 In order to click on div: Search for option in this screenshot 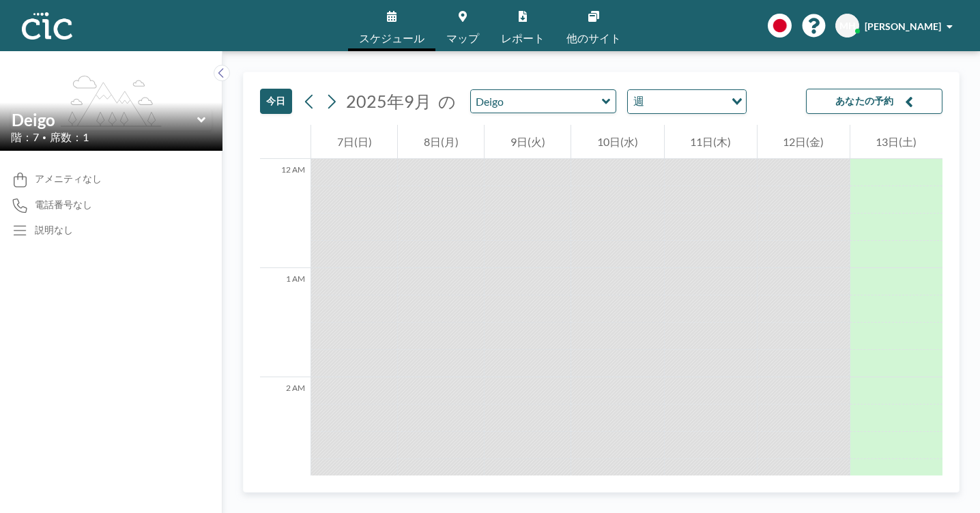, I will do `click(687, 102)`.